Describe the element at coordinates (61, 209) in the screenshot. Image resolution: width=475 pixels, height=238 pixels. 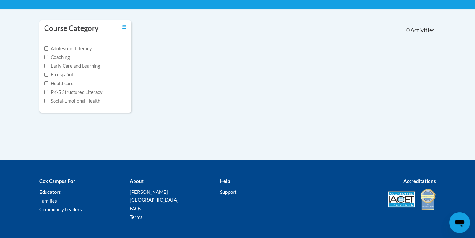
I see `a: Community Leaders` at that location.